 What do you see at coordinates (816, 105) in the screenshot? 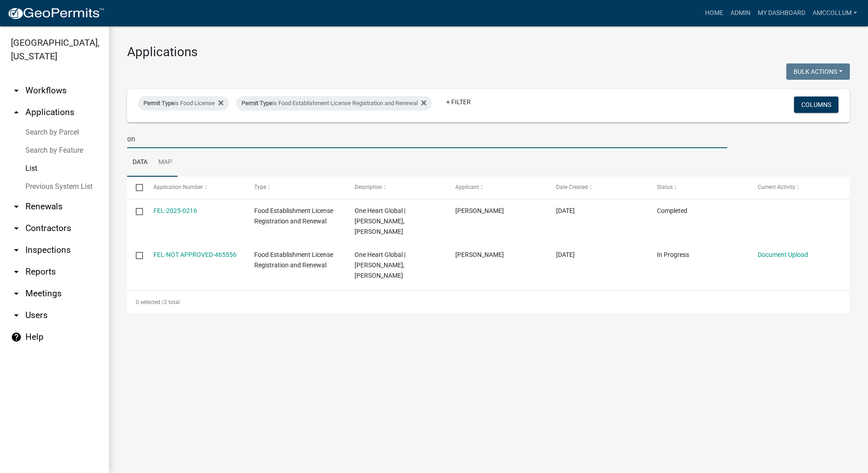
I see `button: Columns` at bounding box center [816, 105].